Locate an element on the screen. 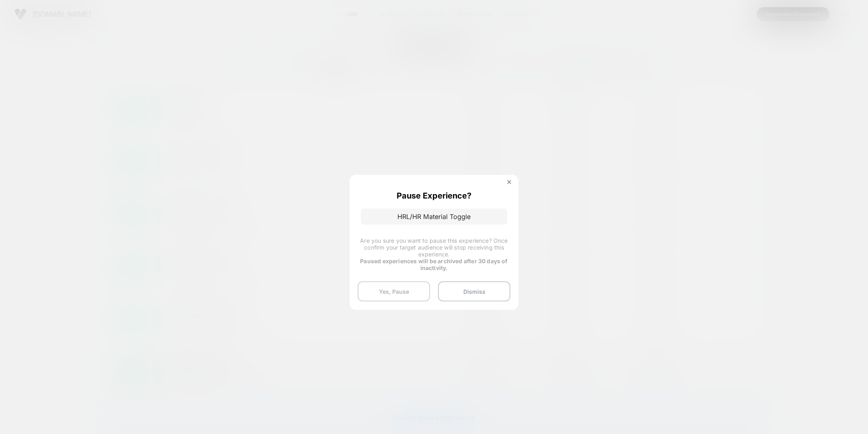 The image size is (868, 434). p: Pause Experience? is located at coordinates (434, 196).